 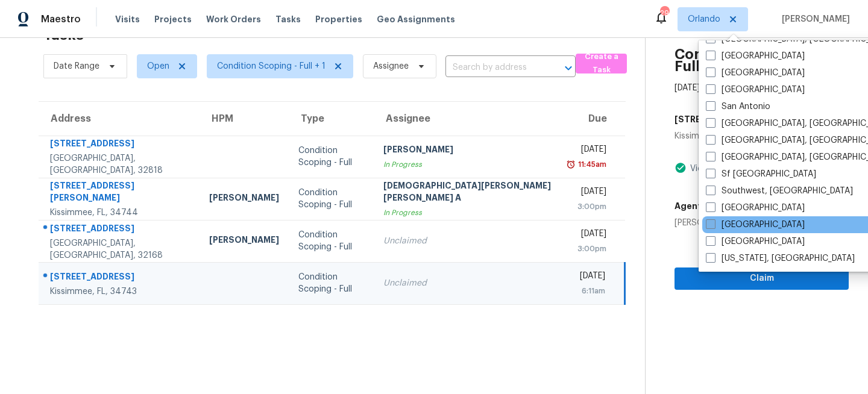 What do you see at coordinates (664, 14) in the screenshot?
I see `div: 29` at bounding box center [664, 14].